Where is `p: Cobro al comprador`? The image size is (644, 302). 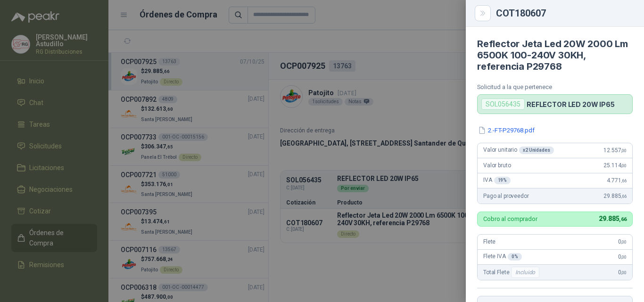 p: Cobro al comprador is located at coordinates (510, 218).